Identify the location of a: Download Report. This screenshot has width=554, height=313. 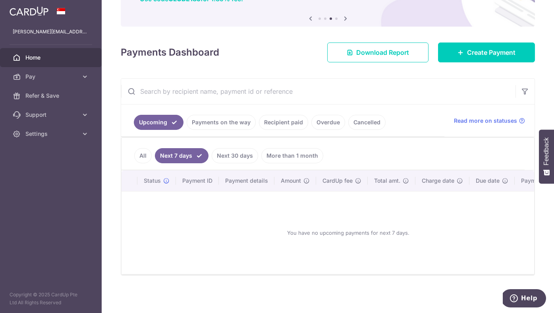
(377, 52).